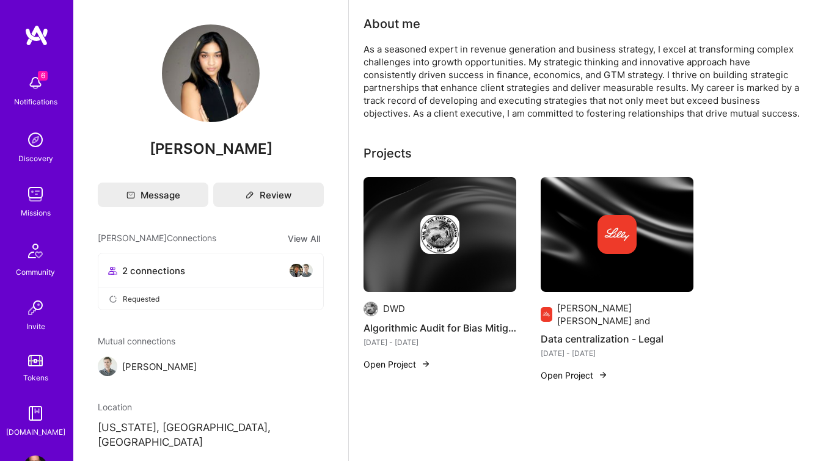 Image resolution: width=815 pixels, height=461 pixels. Describe the element at coordinates (35, 83) in the screenshot. I see `img: bell` at that location.